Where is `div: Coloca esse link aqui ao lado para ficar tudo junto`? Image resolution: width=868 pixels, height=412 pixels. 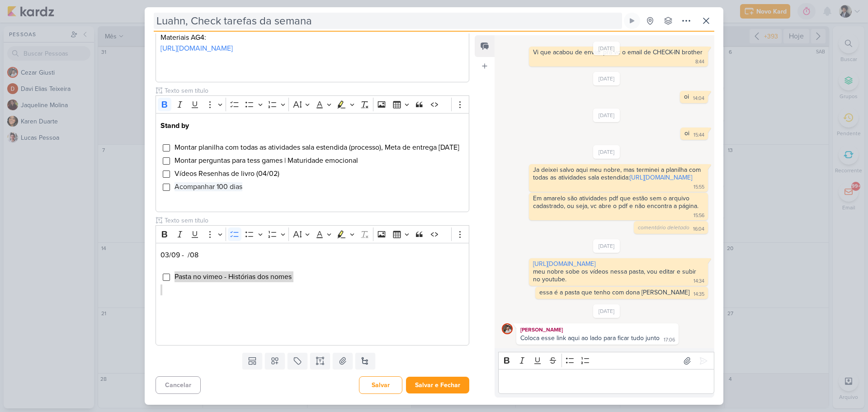
div: Coloca esse link aqui ao lado para ficar tudo junto is located at coordinates (590, 338).